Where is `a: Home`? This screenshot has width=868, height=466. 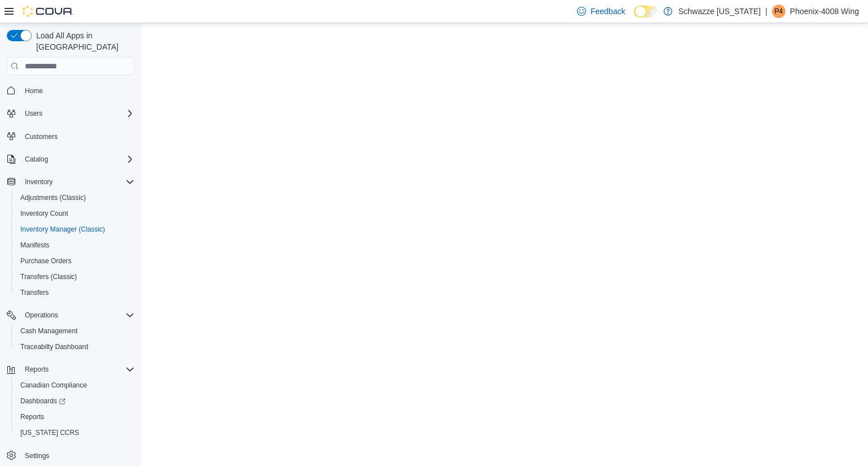
a: Home is located at coordinates (34, 91).